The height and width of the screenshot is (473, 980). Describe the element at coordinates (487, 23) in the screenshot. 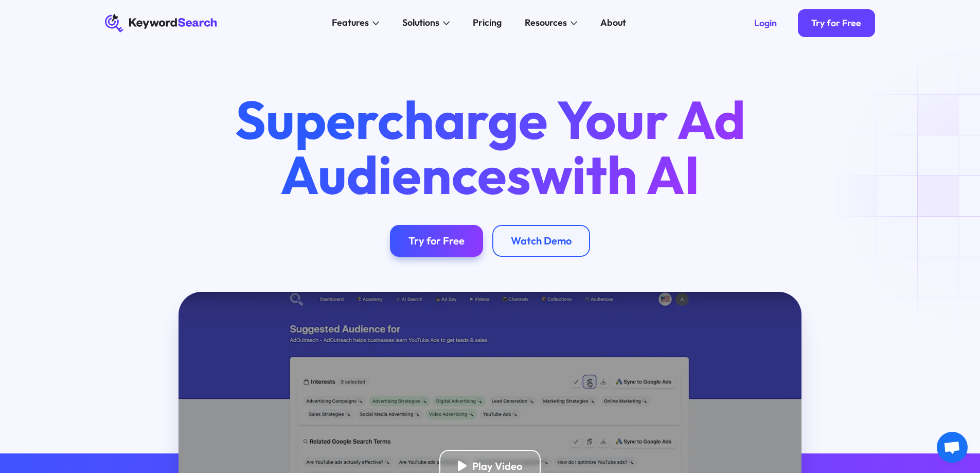

I see `a: Pricing` at that location.